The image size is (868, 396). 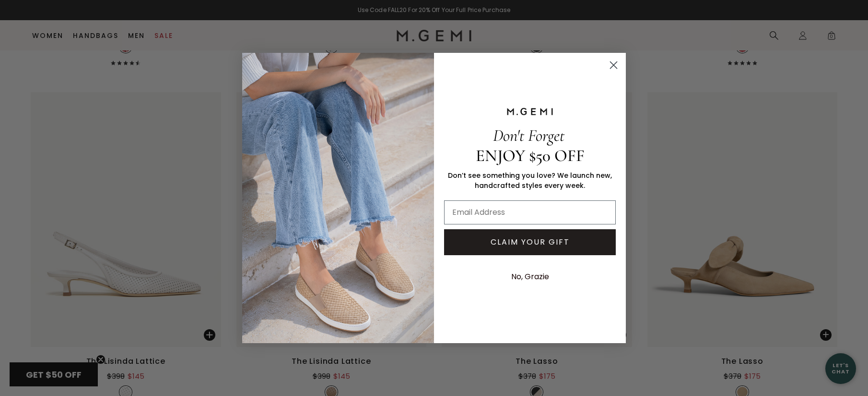 What do you see at coordinates (530, 156) in the screenshot?
I see `span: ENJOY $50 OFF` at bounding box center [530, 156].